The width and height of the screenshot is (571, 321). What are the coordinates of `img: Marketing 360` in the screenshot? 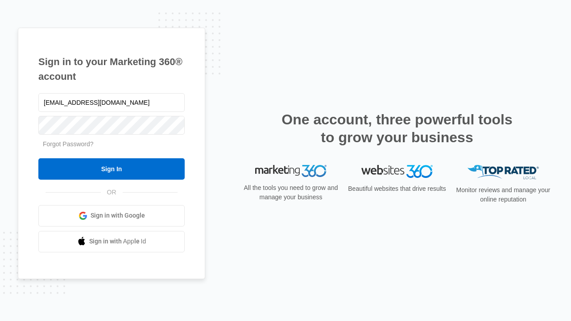 It's located at (291, 171).